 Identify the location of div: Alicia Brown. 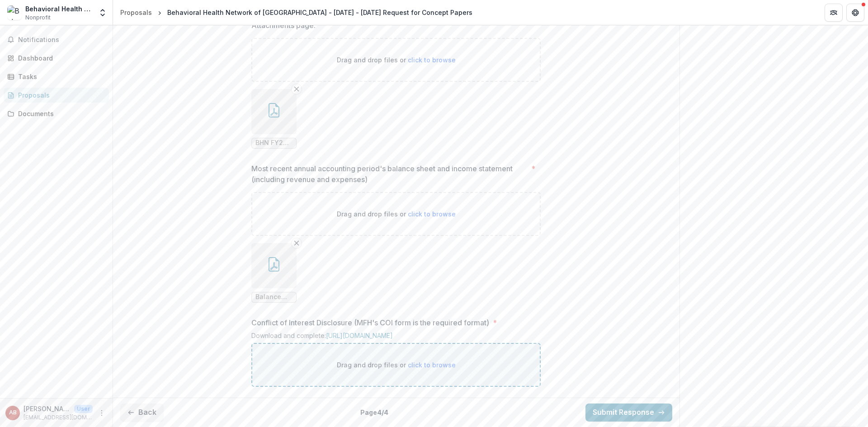
(12, 412).